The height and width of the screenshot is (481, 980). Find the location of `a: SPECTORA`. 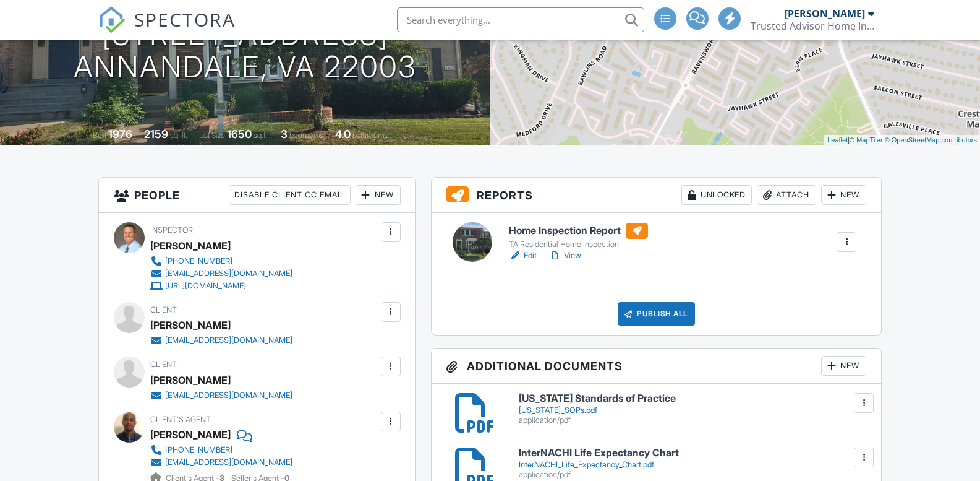

a: SPECTORA is located at coordinates (167, 30).